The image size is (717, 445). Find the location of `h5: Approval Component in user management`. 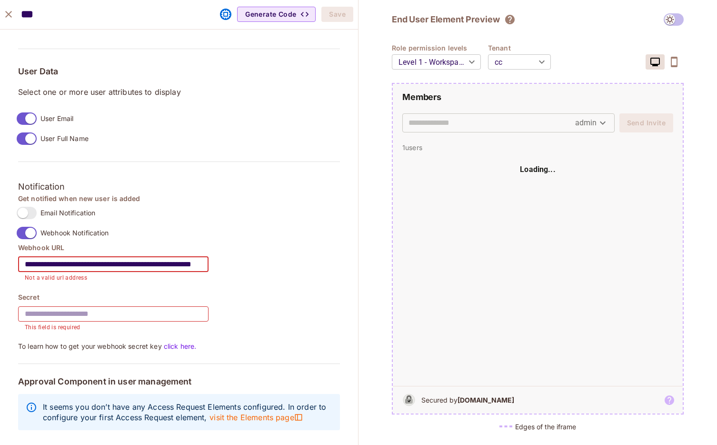

h5: Approval Component in user management is located at coordinates (179, 381).